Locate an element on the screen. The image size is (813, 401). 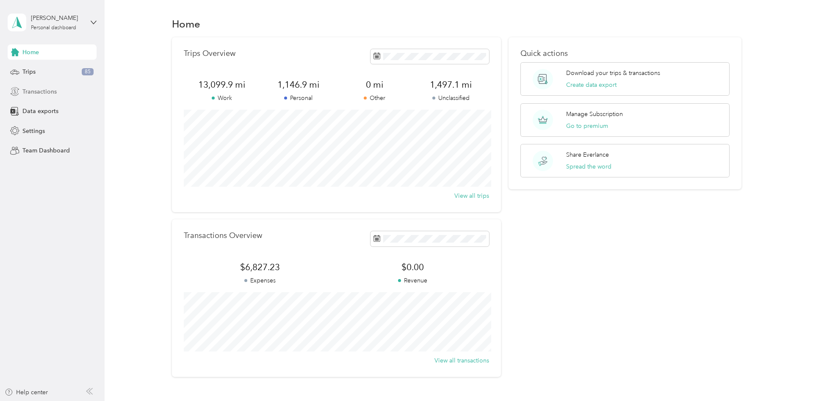
span: Data exports is located at coordinates (40, 111).